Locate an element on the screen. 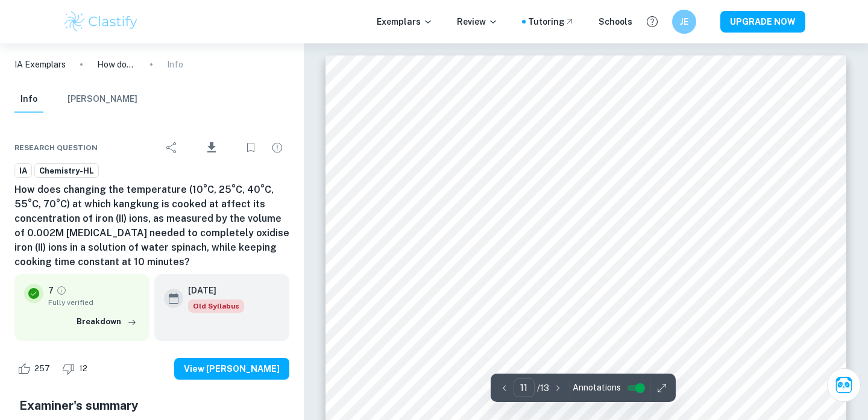 This screenshot has width=868, height=420. div: Share is located at coordinates (172, 148).